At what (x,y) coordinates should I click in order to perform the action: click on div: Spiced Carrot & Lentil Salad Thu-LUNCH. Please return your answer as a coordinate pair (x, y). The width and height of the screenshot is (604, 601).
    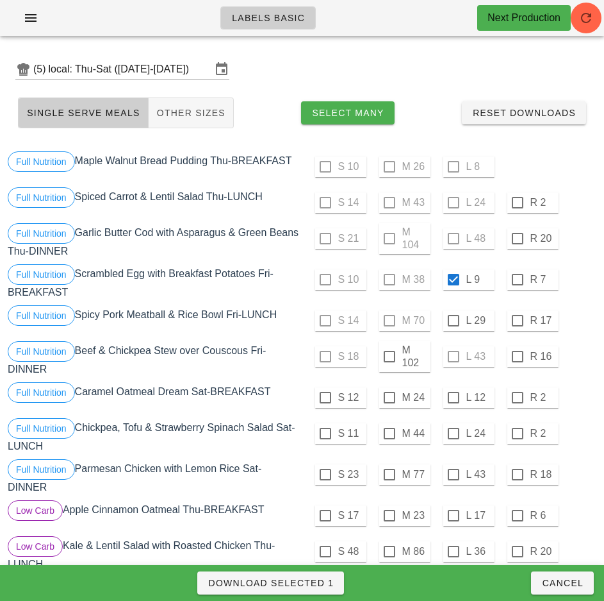
    Looking at the image, I should click on (154, 203).